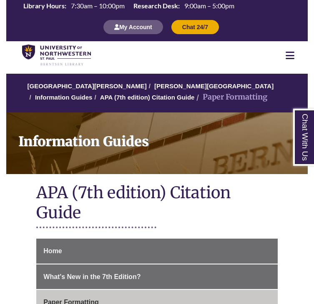 The image size is (314, 304). I want to click on span: 7:30am – 10:00pm, so click(97, 5).